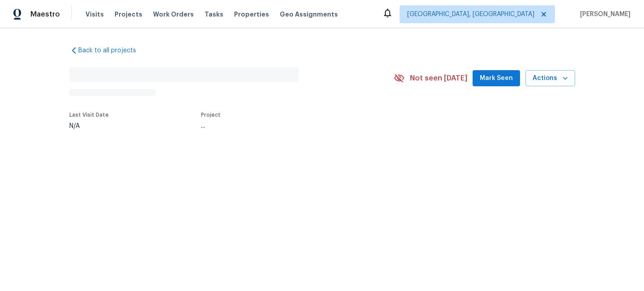  Describe the element at coordinates (112, 51) in the screenshot. I see `a: Back to all projects` at that location.